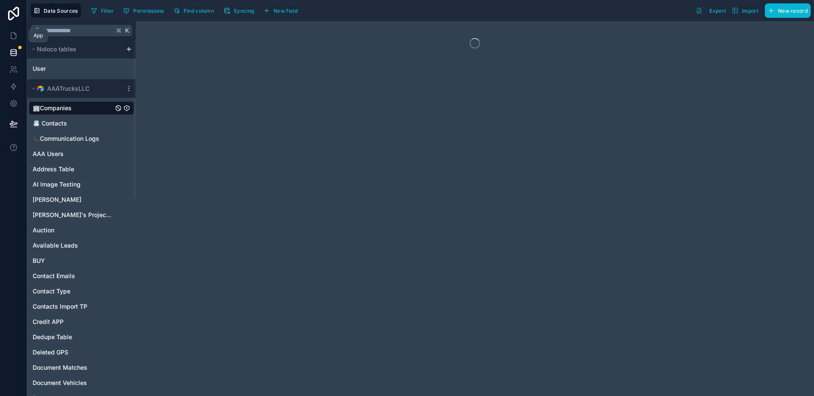 This screenshot has height=396, width=814. Describe the element at coordinates (73, 276) in the screenshot. I see `a: Contact Emails` at that location.